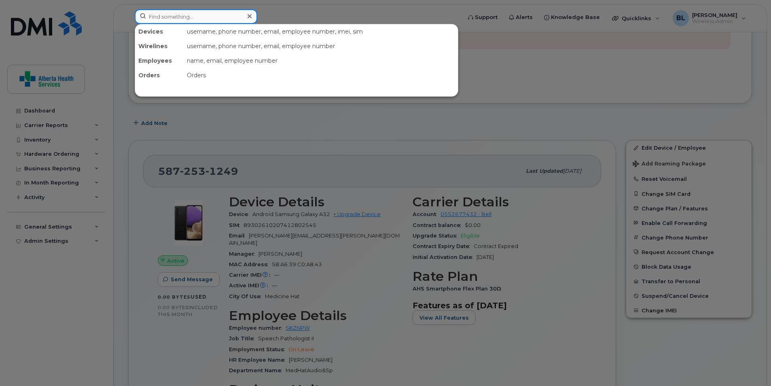  I want to click on div: username, phone number, email, employee number, so click(321, 46).